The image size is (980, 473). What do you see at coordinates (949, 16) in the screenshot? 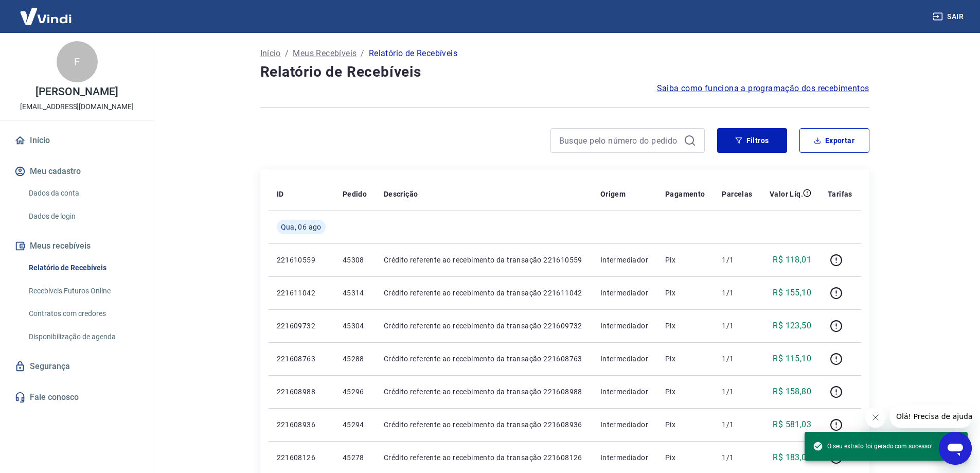
I see `button: Sair` at bounding box center [949, 16].